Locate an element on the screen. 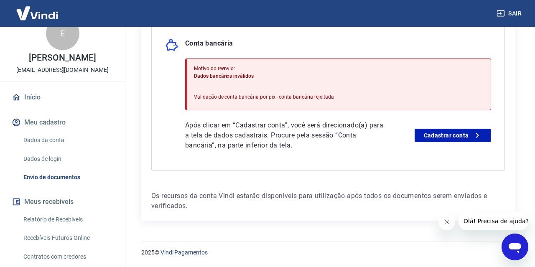  a: Envio de documentos is located at coordinates (67, 177).